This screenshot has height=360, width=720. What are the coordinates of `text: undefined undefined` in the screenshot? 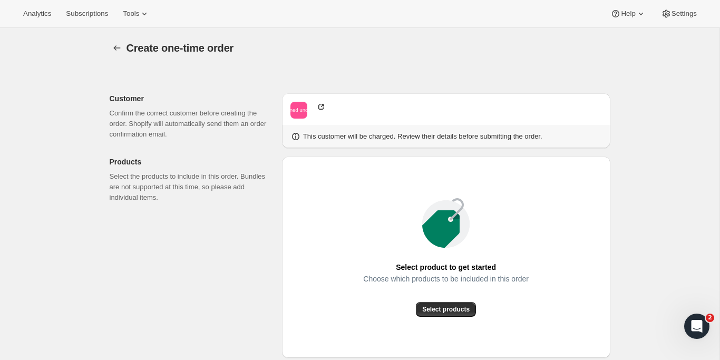 It's located at (298, 110).